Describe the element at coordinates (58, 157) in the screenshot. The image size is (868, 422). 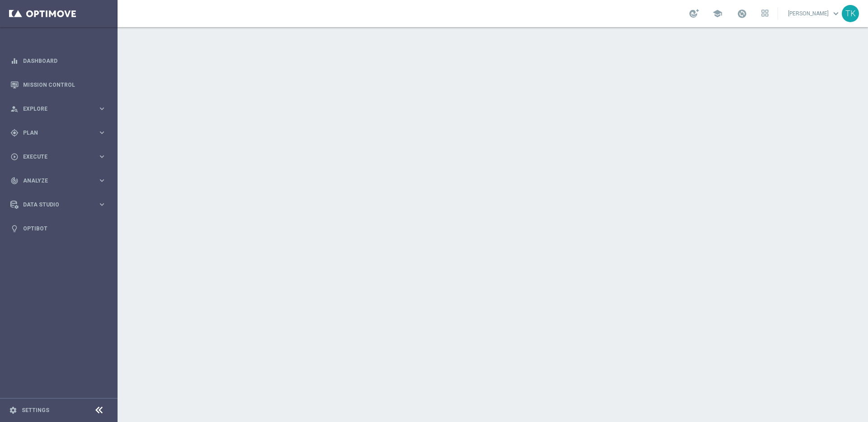
I see `div: play_circle_outline Execute keyboard_arrow_right` at that location.